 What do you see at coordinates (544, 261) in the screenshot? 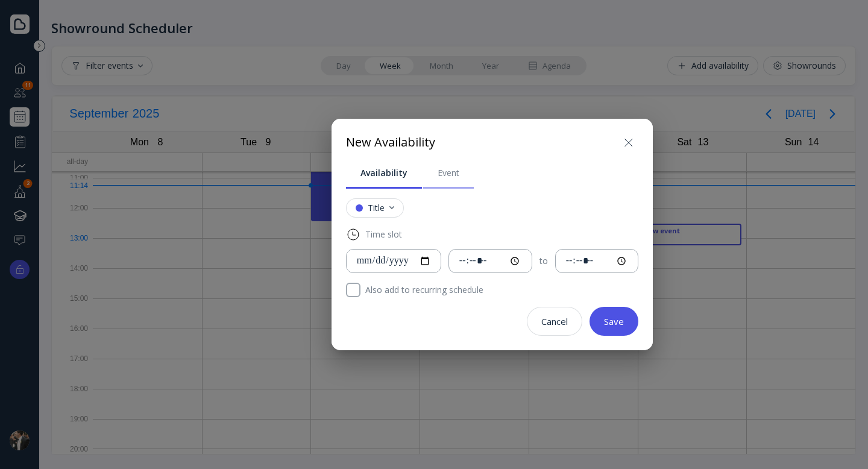
I see `div: to` at bounding box center [544, 261].